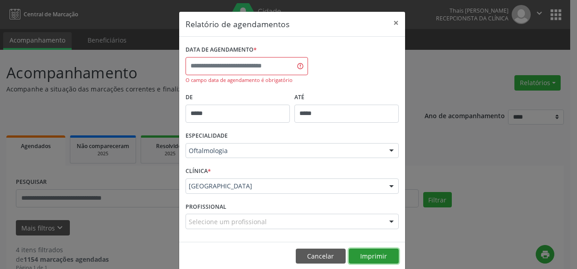  I want to click on h5: Relatório de agendamentos, so click(237, 24).